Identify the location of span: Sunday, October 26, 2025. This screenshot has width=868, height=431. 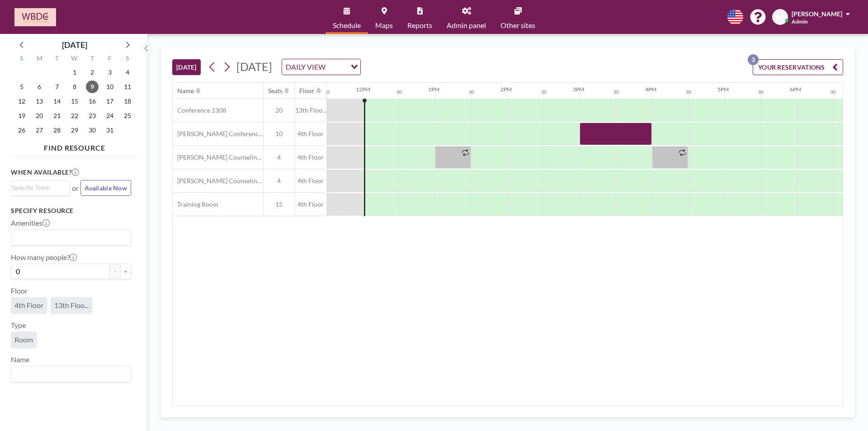
(22, 130).